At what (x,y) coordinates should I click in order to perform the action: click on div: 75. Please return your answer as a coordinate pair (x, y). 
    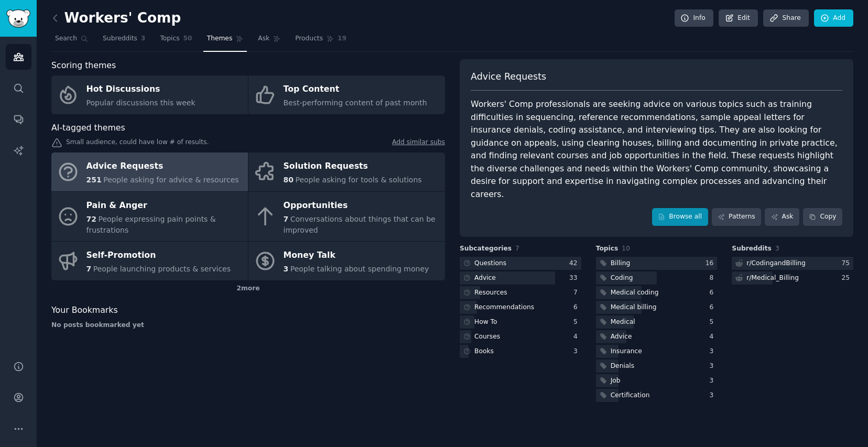
    Looking at the image, I should click on (847, 263).